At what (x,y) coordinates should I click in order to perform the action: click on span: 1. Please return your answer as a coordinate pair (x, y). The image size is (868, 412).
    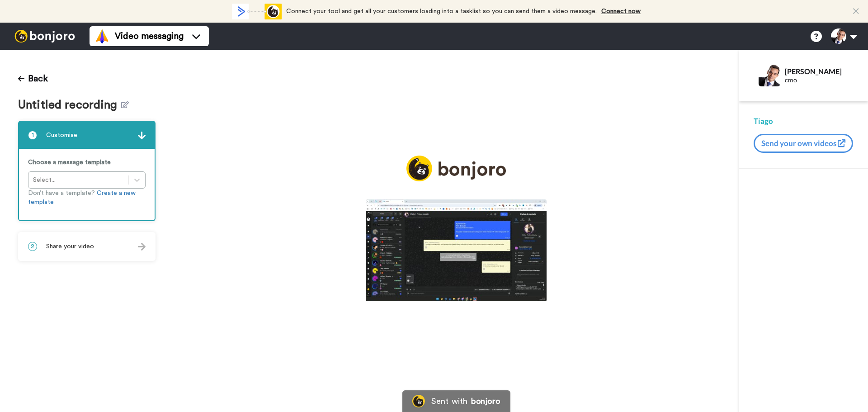
    Looking at the image, I should click on (32, 135).